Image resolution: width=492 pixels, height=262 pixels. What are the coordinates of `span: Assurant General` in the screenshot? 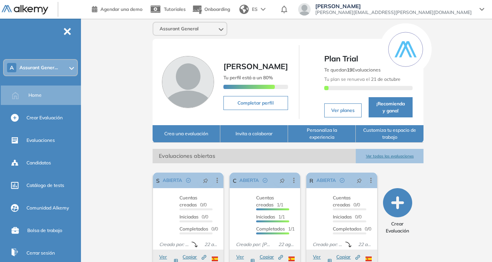 It's located at (179, 29).